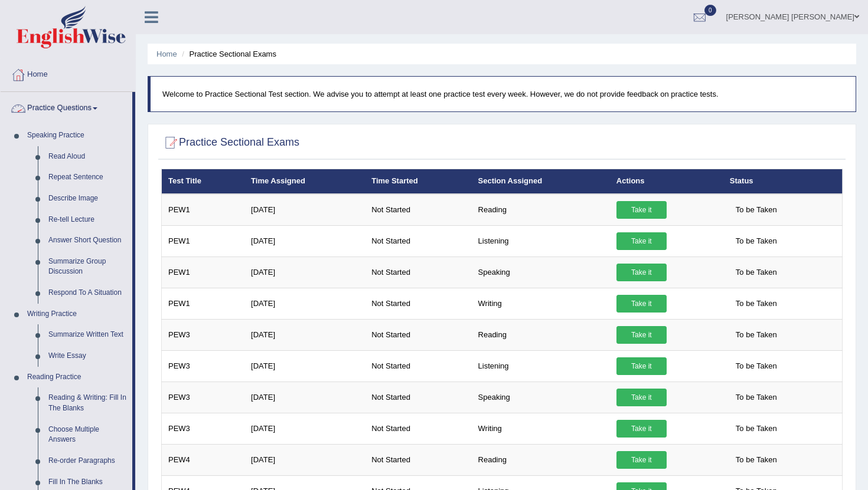 This screenshot has width=868, height=490. What do you see at coordinates (88, 177) in the screenshot?
I see `a: Repeat Sentence` at bounding box center [88, 177].